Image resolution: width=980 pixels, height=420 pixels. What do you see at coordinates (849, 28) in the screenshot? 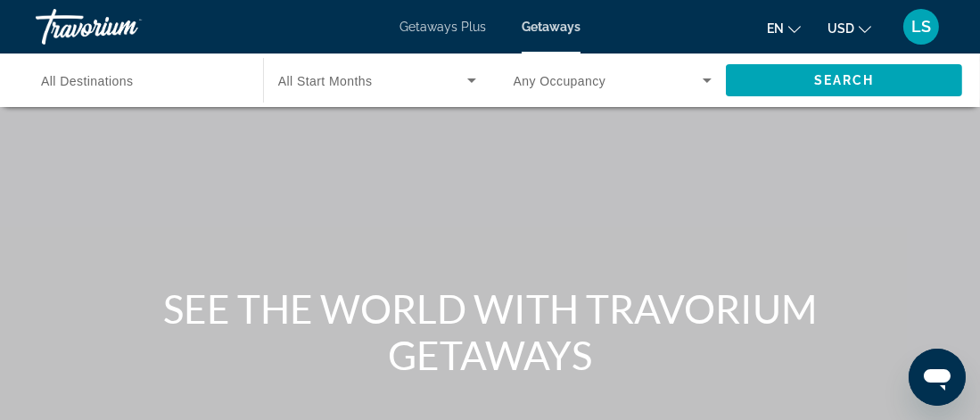
I see `button: Change currency` at bounding box center [849, 28].